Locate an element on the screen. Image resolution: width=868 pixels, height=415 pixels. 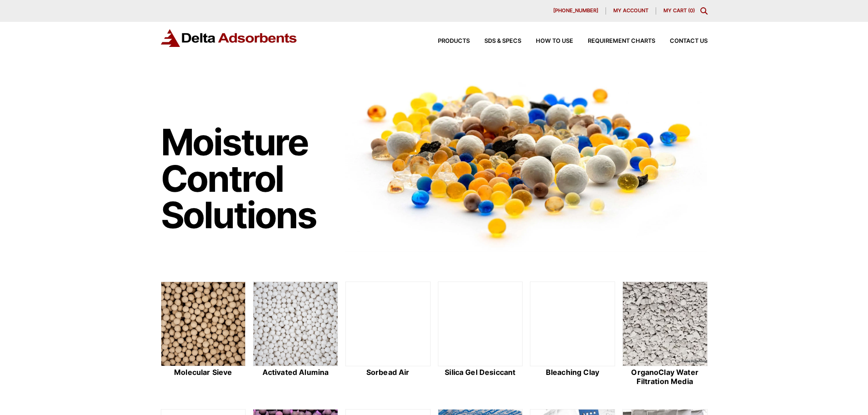
a: Bleaching Clay is located at coordinates (573, 335).